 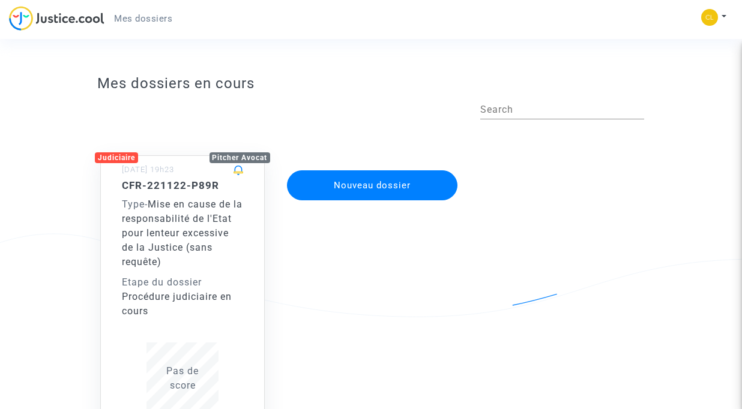 What do you see at coordinates (240, 158) in the screenshot?
I see `div: Pitcher Avocat` at bounding box center [240, 158].